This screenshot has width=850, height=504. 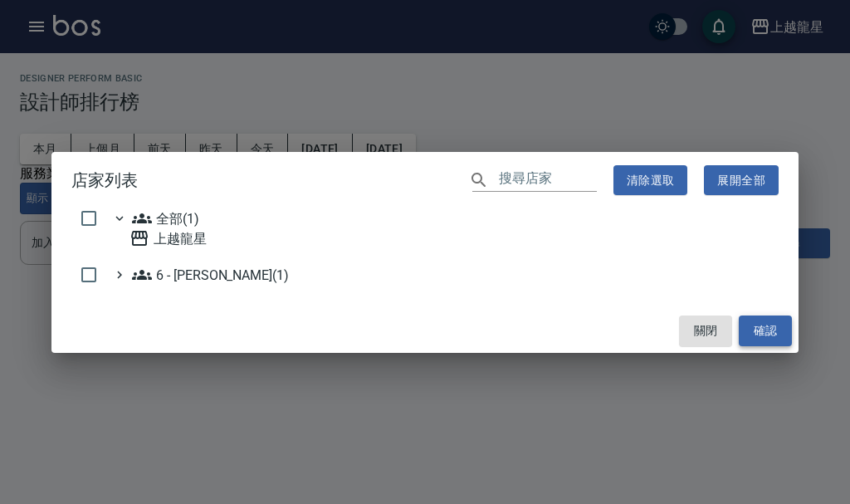 I want to click on span: 全部(1), so click(x=166, y=219).